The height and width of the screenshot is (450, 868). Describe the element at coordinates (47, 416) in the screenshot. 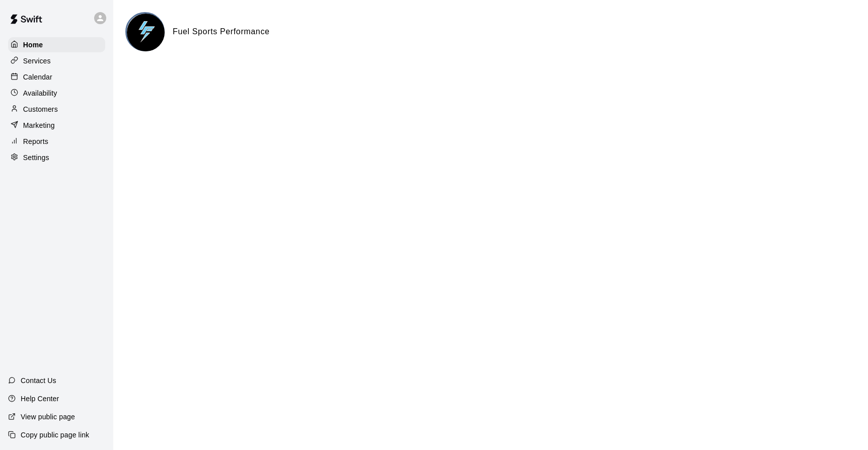

I see `p: View public page` at that location.